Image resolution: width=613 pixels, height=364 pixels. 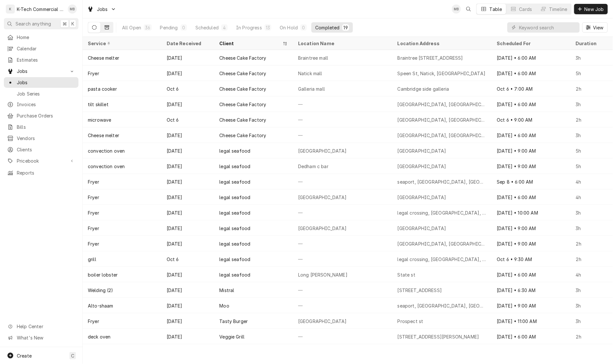 I want to click on div: Fryer, so click(x=93, y=244).